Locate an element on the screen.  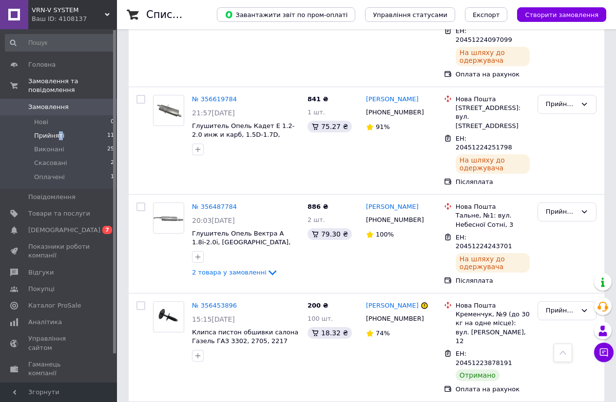
span: Гаманець компанії is located at coordinates (59, 369).